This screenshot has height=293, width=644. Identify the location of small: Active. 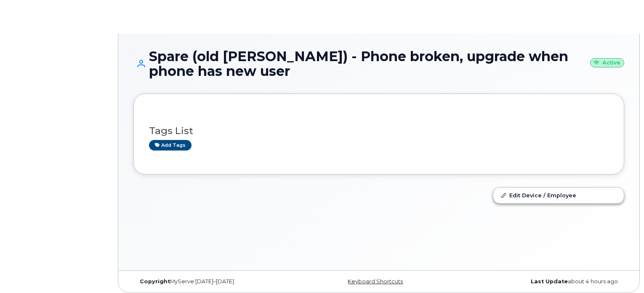
(607, 63).